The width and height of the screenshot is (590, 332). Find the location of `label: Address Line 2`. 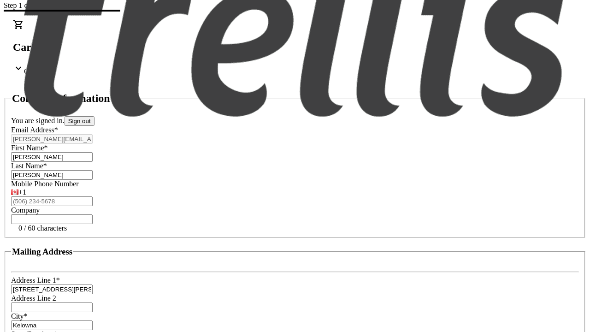

label: Address Line 2 is located at coordinates (34, 298).